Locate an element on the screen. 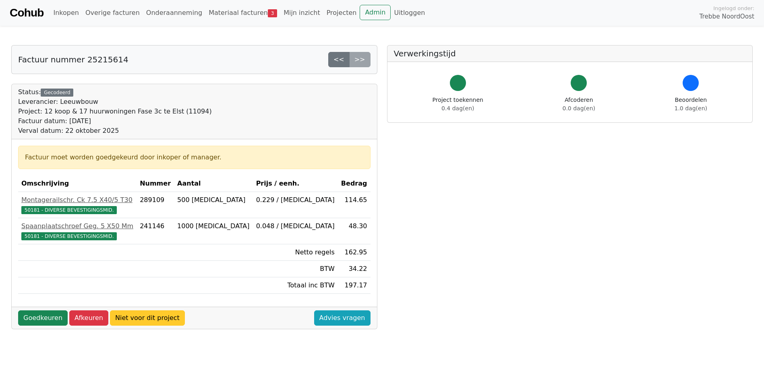 This screenshot has height=384, width=764. a: Onderaanneming is located at coordinates (174, 13).